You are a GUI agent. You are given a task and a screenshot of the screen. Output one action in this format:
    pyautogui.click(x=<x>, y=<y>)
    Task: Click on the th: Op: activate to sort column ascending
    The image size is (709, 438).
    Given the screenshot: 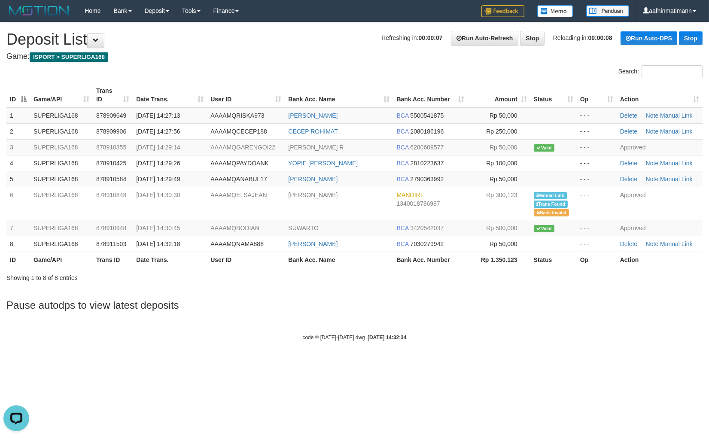 What is the action you would take?
    pyautogui.click(x=596, y=95)
    